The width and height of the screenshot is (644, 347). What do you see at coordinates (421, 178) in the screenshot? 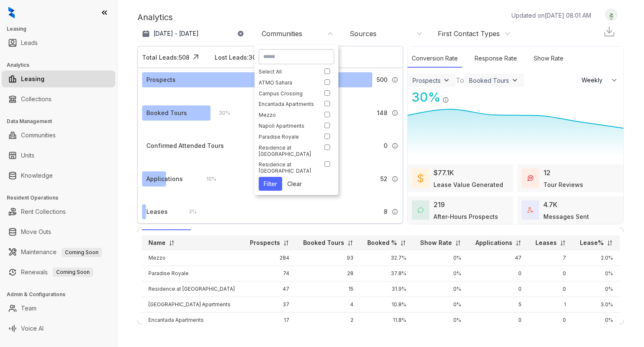
I see `img: LeaseValue` at bounding box center [421, 178].